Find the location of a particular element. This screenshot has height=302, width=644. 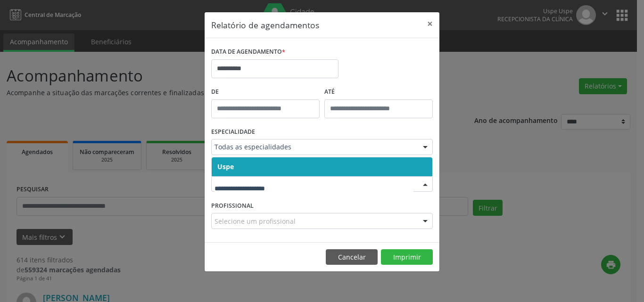

button: Cancelar is located at coordinates (352, 257).